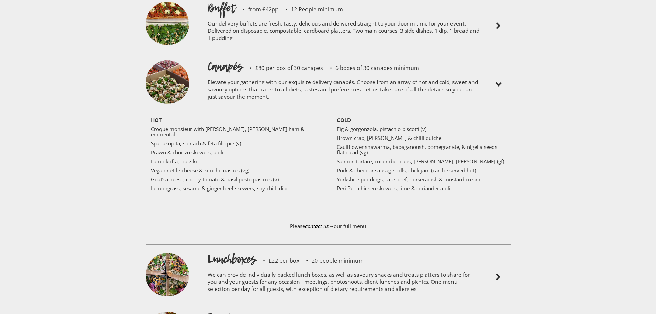  Describe the element at coordinates (235, 161) in the screenshot. I see `p: Lamb kofta, tzatziki` at that location.